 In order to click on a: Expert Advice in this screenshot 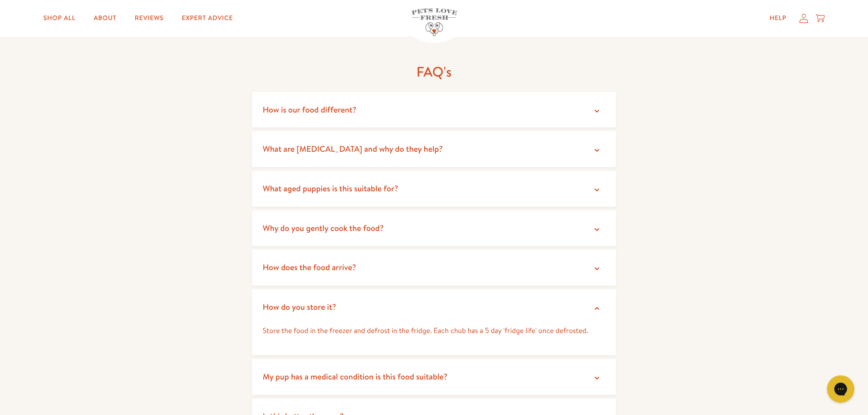, I will do `click(207, 18)`.